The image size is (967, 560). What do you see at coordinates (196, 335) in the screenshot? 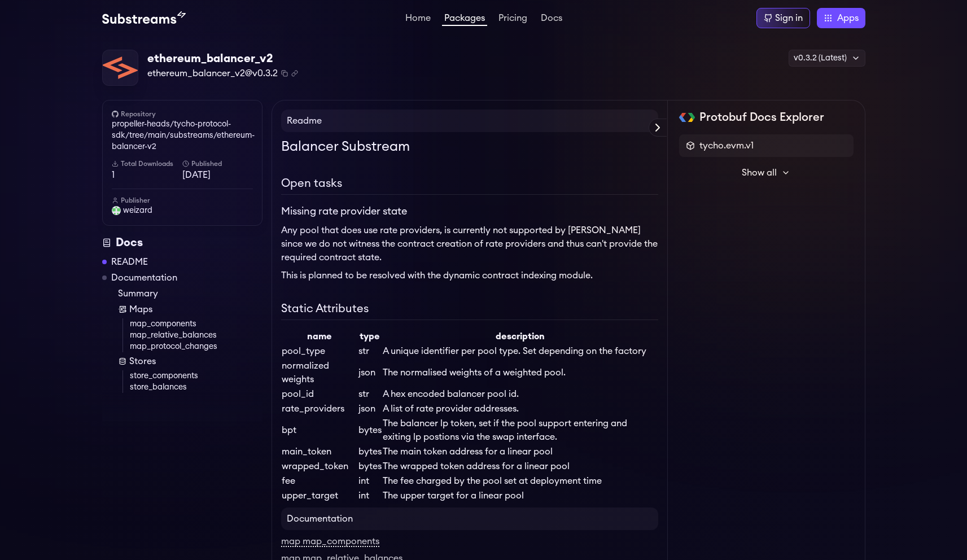
I see `a: map_relative_balances` at bounding box center [196, 335].